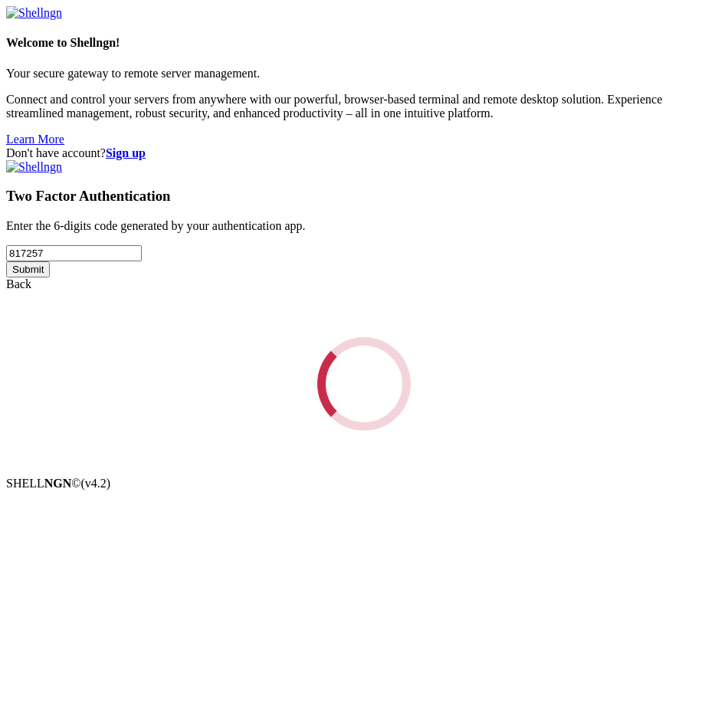 Image resolution: width=728 pixels, height=725 pixels. What do you see at coordinates (18, 284) in the screenshot?
I see `a: Back` at bounding box center [18, 284].